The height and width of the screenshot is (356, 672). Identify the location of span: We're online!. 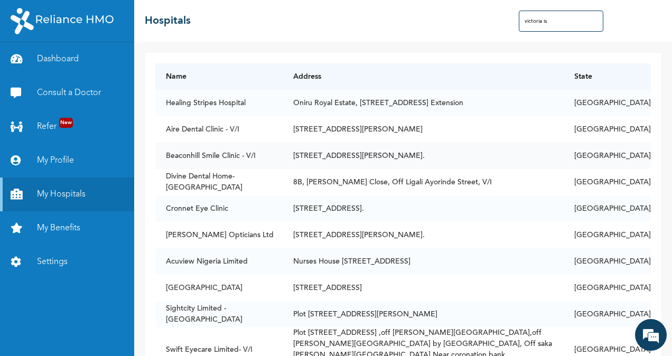
(104, 174).